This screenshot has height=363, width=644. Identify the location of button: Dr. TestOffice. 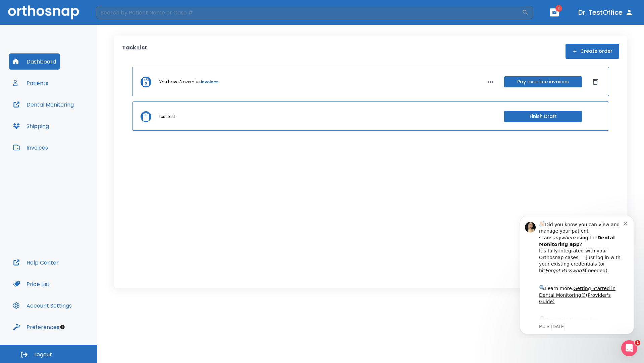
(606, 12).